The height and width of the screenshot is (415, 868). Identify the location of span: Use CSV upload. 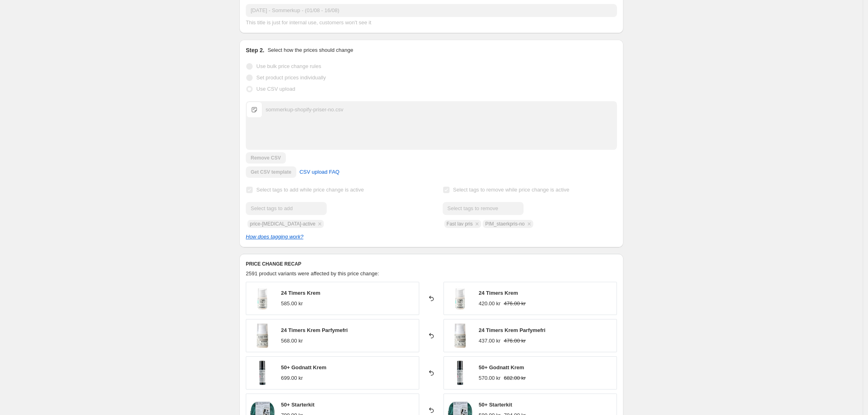
(276, 89).